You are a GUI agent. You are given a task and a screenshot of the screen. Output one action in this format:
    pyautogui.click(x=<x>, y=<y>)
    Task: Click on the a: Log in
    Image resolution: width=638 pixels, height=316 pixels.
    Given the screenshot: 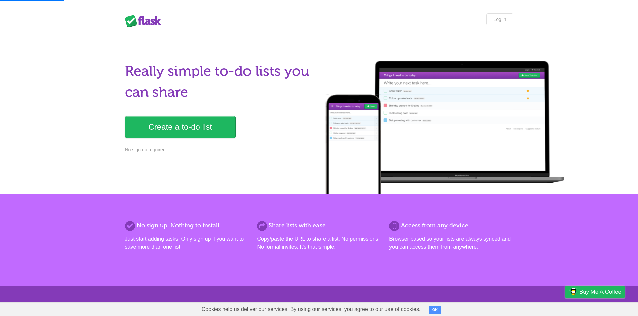 What is the action you would take?
    pyautogui.click(x=499, y=19)
    